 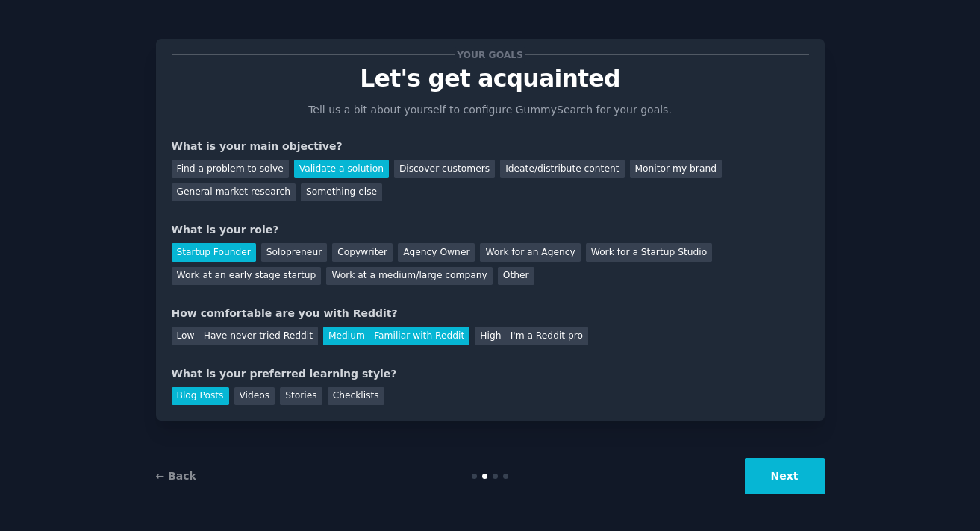 I want to click on div: What is your main objective?, so click(x=490, y=146).